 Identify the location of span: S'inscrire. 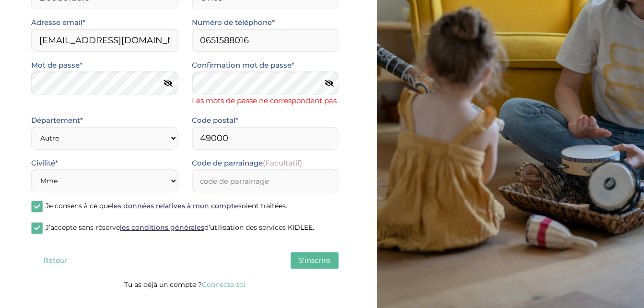
(314, 260).